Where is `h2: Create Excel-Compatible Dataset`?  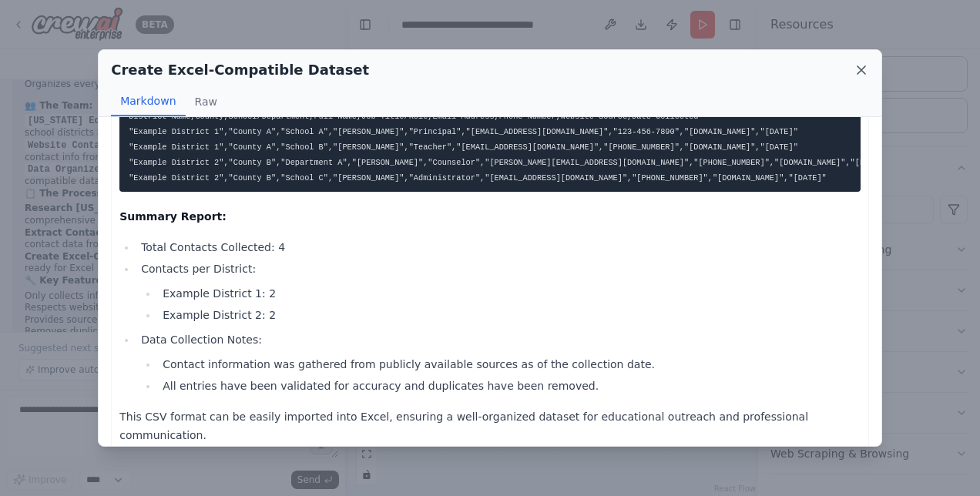 h2: Create Excel-Compatible Dataset is located at coordinates (240, 70).